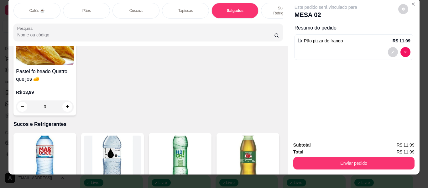 Image resolution: width=428 pixels, height=188 pixels. Describe the element at coordinates (87, 11) in the screenshot. I see `p: Pães` at that location.